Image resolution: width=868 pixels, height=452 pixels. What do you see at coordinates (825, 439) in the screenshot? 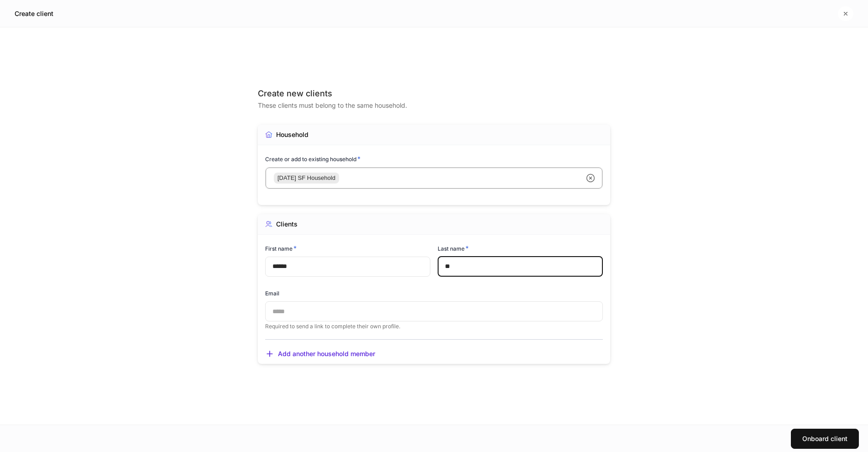
I see `div: Onboard client` at bounding box center [825, 439].